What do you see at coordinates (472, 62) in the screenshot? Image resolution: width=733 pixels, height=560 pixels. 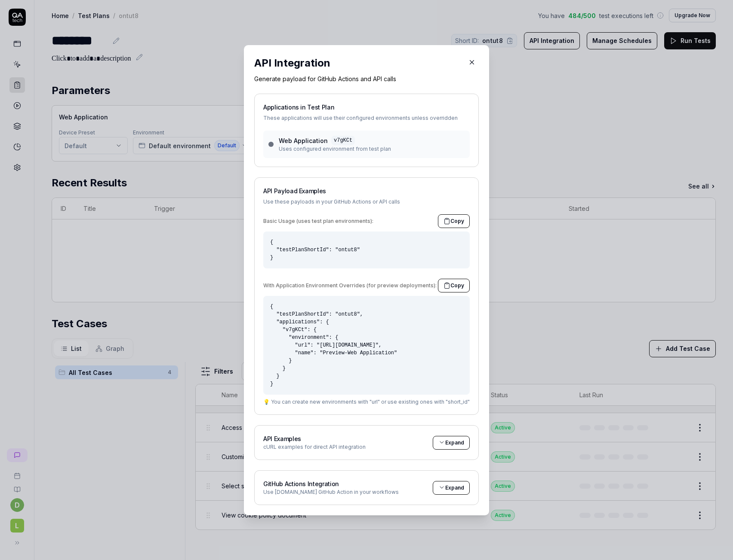 I see `button: Close Modal` at bounding box center [472, 62].